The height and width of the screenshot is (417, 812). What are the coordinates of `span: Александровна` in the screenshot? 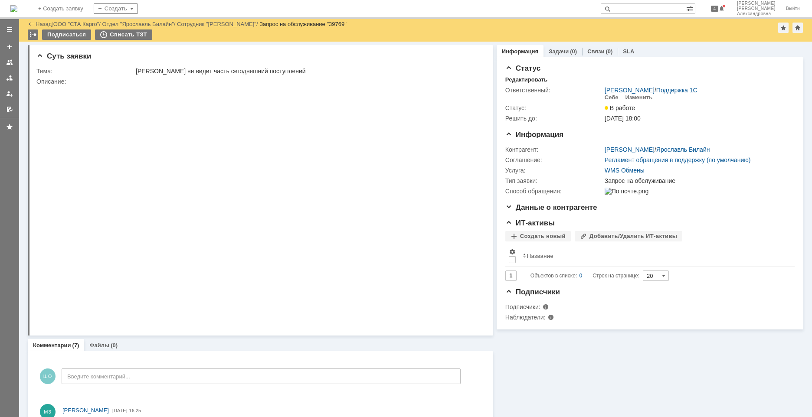 It's located at (756, 14).